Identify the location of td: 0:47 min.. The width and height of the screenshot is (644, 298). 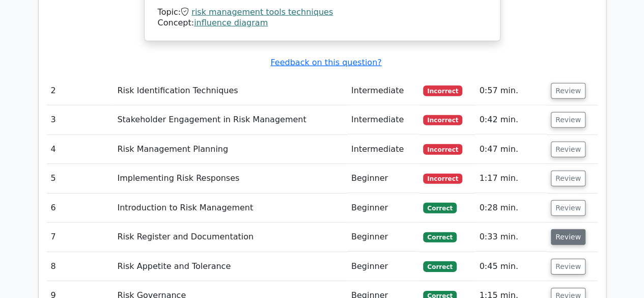
(510, 149).